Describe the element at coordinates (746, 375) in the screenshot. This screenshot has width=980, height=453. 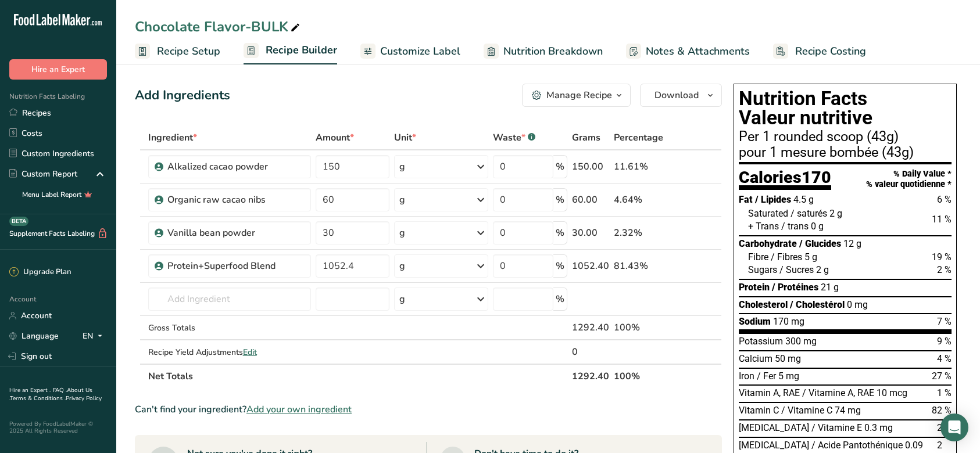
I see `span: Iron` at that location.